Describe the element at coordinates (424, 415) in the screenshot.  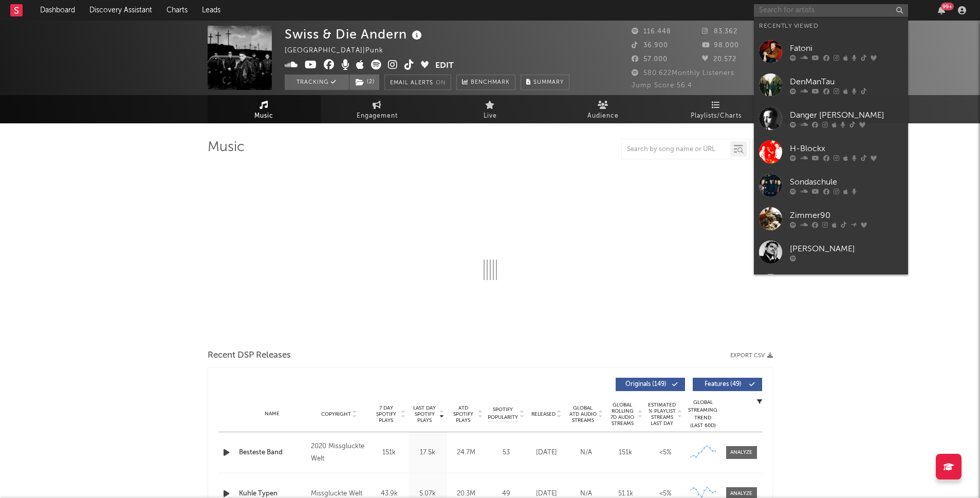
I see `span: Last Day Spotify Plays` at that location.